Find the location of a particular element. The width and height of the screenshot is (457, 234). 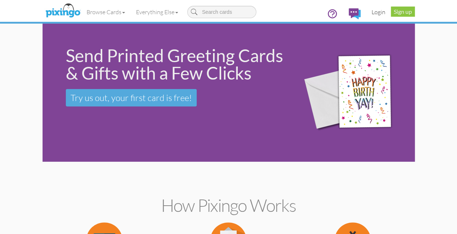

img: pixingo logo is located at coordinates (63, 11).